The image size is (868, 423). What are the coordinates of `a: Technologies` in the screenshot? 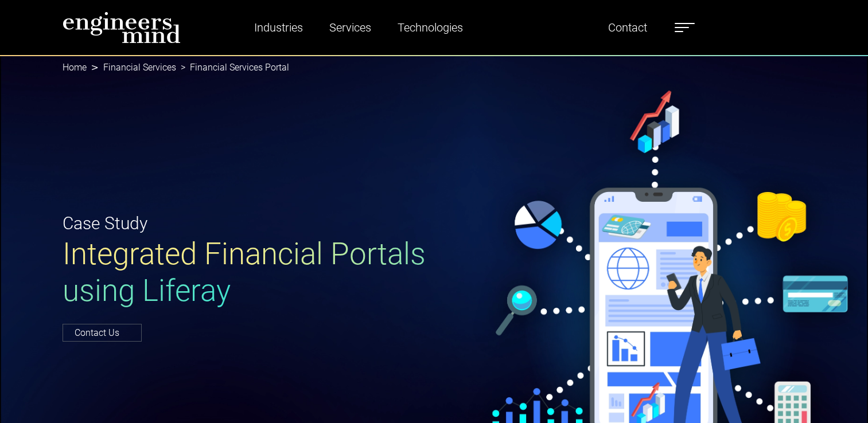 It's located at (430, 28).